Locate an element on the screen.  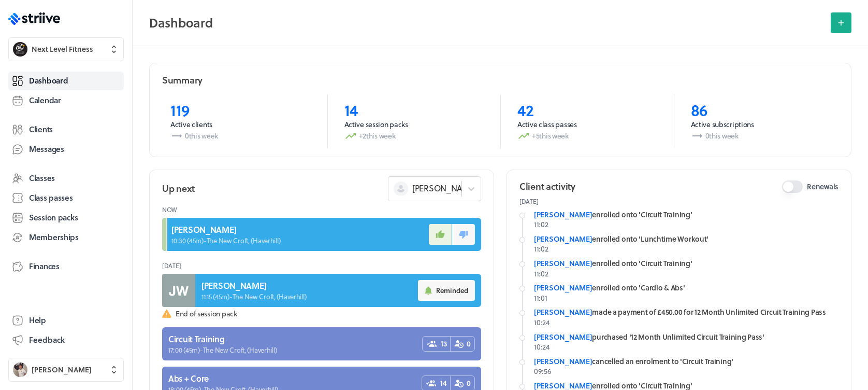
span: Finances is located at coordinates (44, 266).